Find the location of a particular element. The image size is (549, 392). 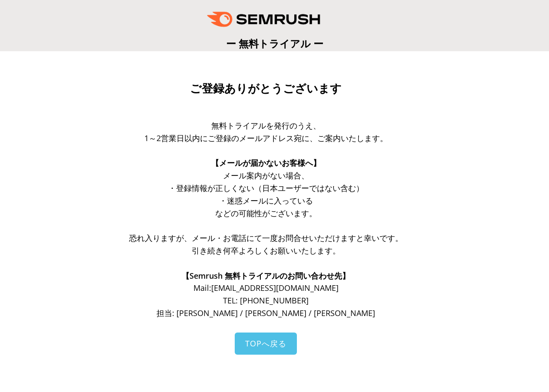

a: TOPへ戻る is located at coordinates (266, 344).